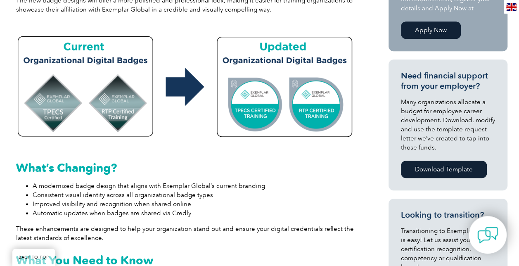 The height and width of the screenshot is (266, 519). I want to click on a: Apply Now, so click(430, 30).